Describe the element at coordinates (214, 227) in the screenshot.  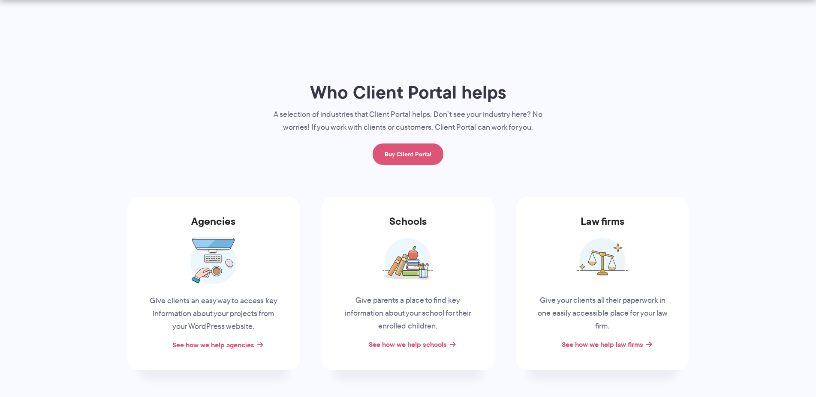
I see `h3: Agencies` at that location.